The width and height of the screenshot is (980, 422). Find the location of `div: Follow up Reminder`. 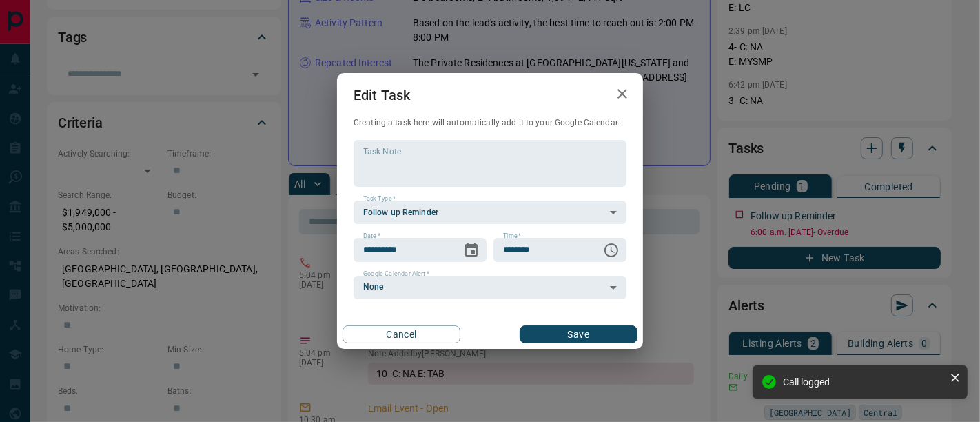

div: Follow up Reminder is located at coordinates (490, 212).